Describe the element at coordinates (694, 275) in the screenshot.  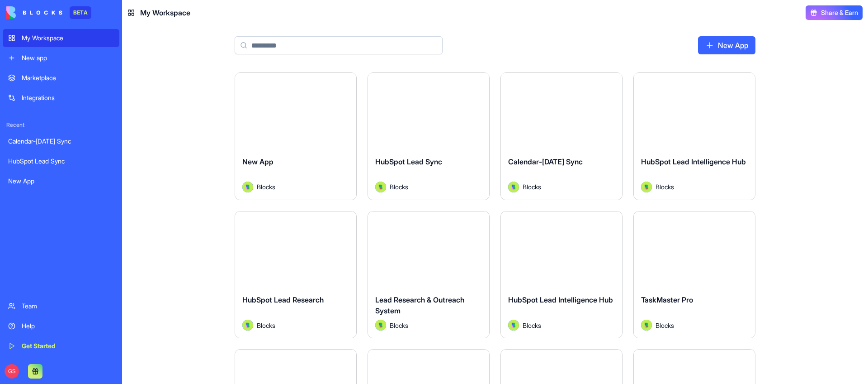
I see `a: TaskMaster ProAvatarBlocks` at that location.